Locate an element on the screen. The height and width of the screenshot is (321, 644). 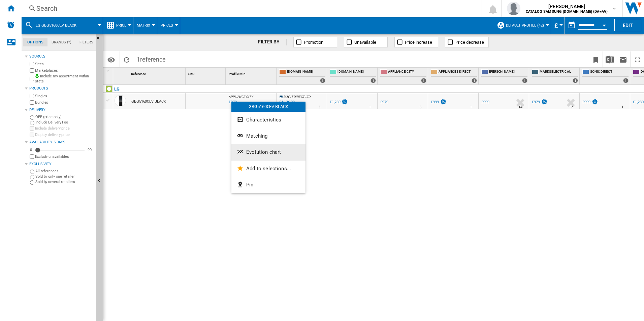
div: GBG5160CEV BLACK is located at coordinates (268, 107).